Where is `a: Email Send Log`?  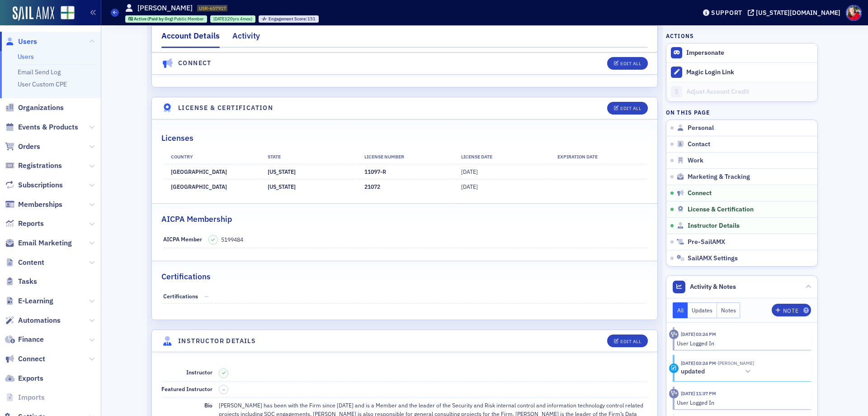
a: Email Send Log is located at coordinates (39, 72).